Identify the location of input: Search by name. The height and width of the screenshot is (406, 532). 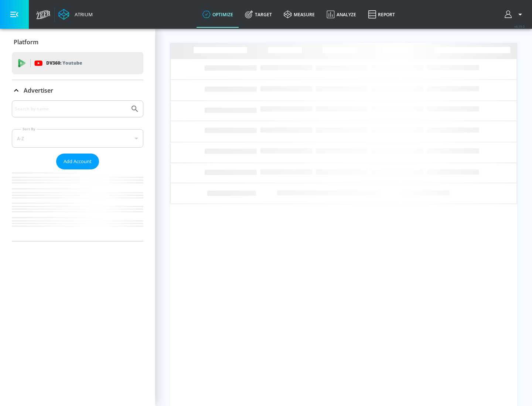
(71, 109).